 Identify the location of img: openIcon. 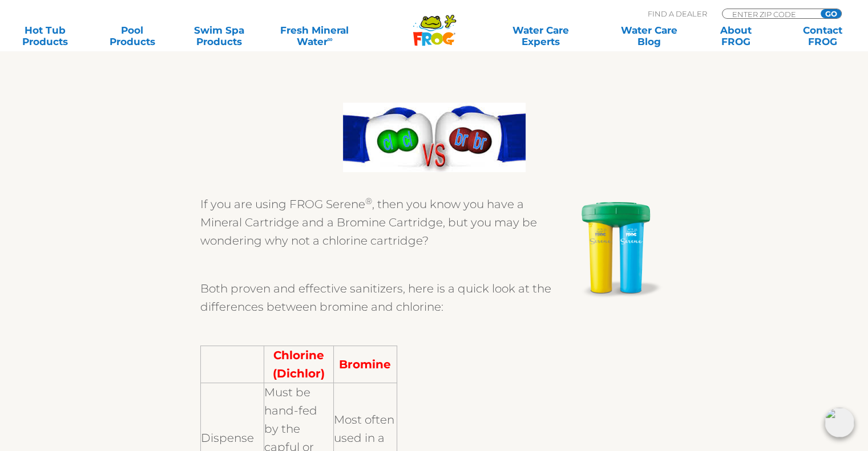
(840, 423).